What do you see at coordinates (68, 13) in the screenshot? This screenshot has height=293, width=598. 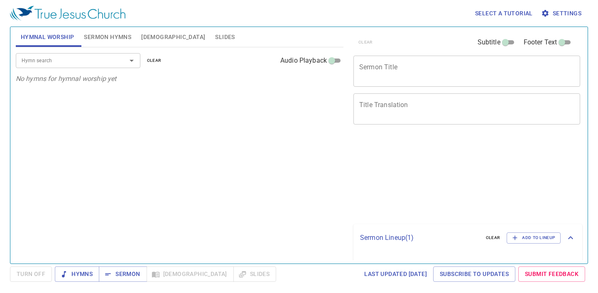 I see `img: True Jesus Church` at bounding box center [68, 13].